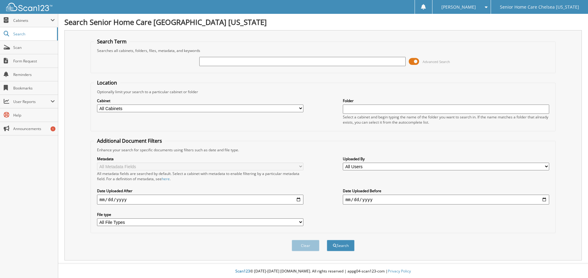  What do you see at coordinates (200, 200) in the screenshot?
I see `input: start` at bounding box center [200, 200].